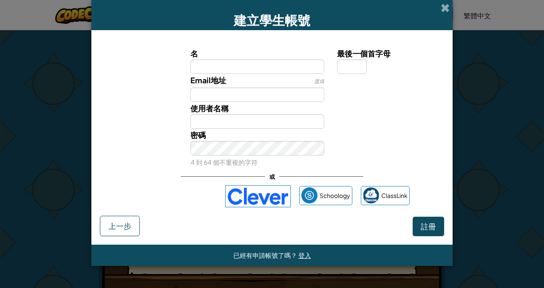  Describe the element at coordinates (266, 255) in the screenshot. I see `span: 已經有申請帳號了嗎？` at that location.